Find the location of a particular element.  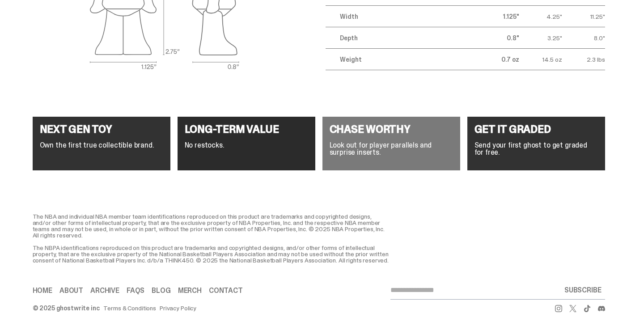

a: Terms & Conditions is located at coordinates (130, 308).